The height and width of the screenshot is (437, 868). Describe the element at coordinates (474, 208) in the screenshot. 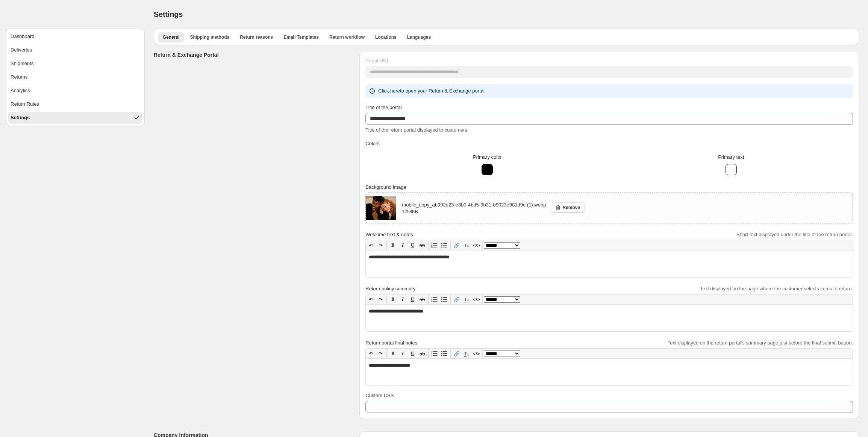

I see `div: mobile_copy_ab992e23-e8b0-4bd5-9b31-b9023e981d9e (1).webp` at that location.